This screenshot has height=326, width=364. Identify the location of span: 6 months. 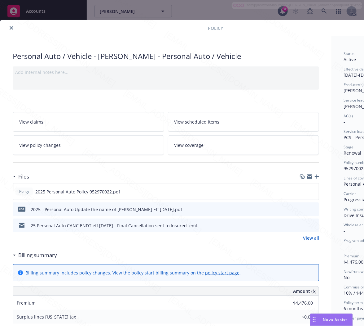
(354, 308).